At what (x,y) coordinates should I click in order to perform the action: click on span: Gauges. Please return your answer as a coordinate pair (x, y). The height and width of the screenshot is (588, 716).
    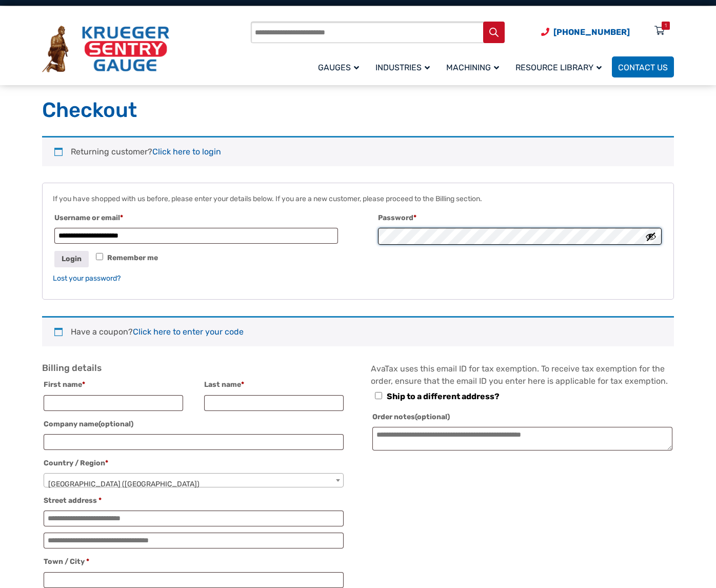
    Looking at the image, I should click on (338, 67).